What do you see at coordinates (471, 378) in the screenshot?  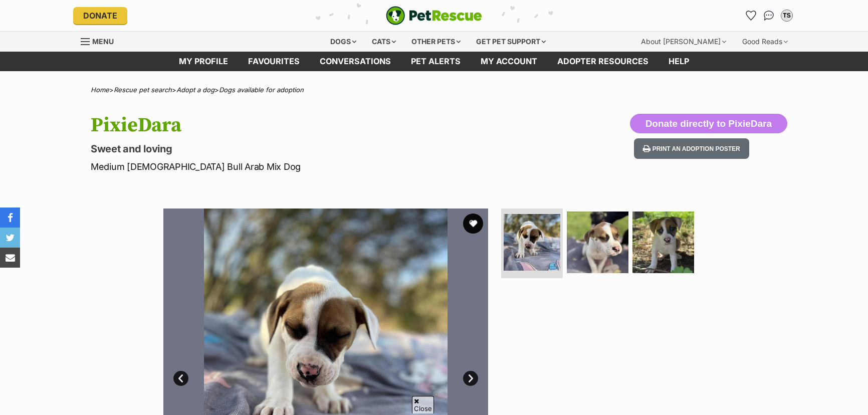 I see `a: Next` at bounding box center [471, 378].